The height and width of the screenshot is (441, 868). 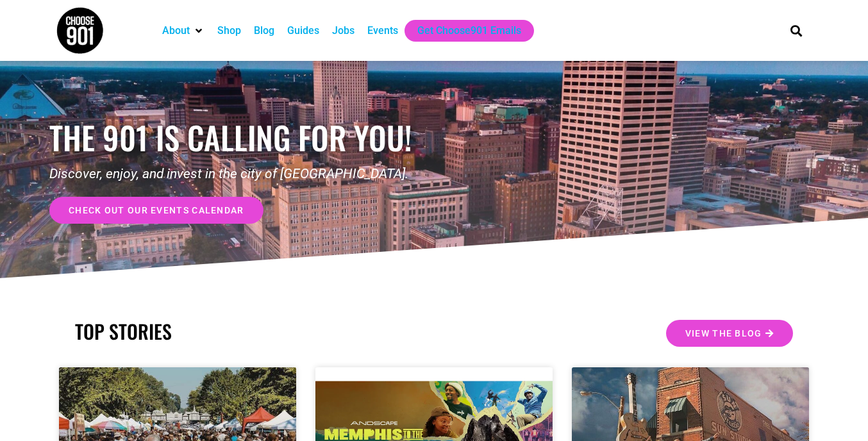 What do you see at coordinates (229, 31) in the screenshot?
I see `a: Shop` at bounding box center [229, 31].